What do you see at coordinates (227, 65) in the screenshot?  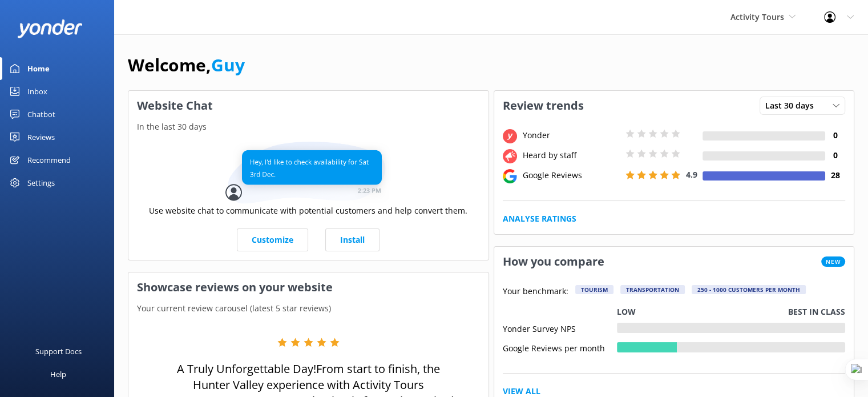 I see `a: Guy` at bounding box center [227, 65].